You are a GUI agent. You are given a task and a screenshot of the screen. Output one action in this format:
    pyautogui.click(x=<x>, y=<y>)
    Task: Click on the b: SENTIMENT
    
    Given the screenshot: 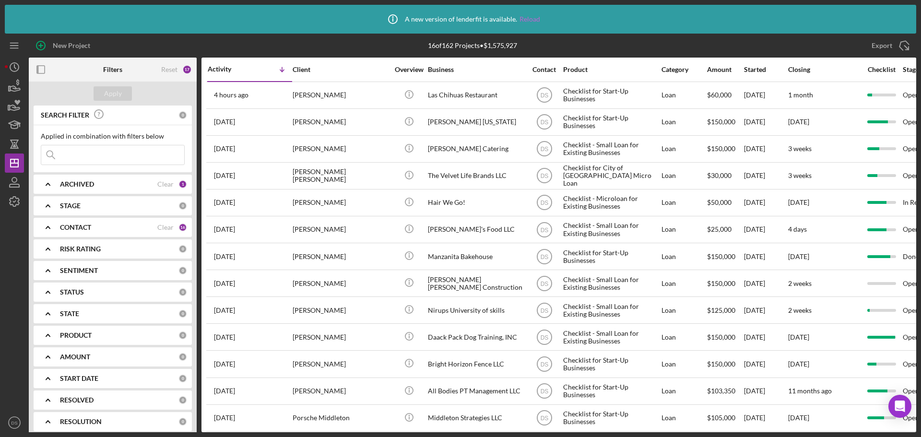 What is the action you would take?
    pyautogui.click(x=79, y=270)
    